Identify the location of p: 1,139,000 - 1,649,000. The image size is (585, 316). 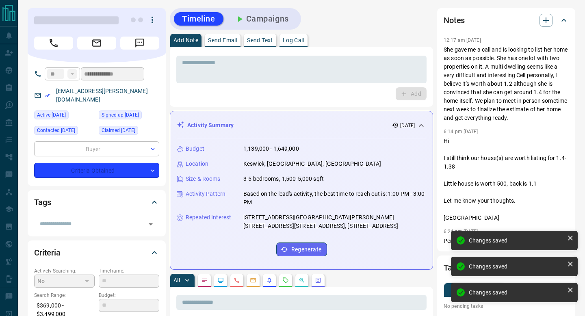
(271, 149).